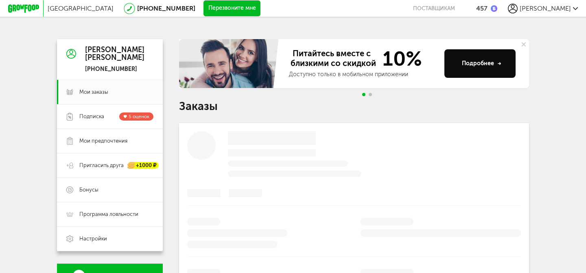 The height and width of the screenshot is (273, 586). I want to click on span: 5 оценок, so click(139, 116).